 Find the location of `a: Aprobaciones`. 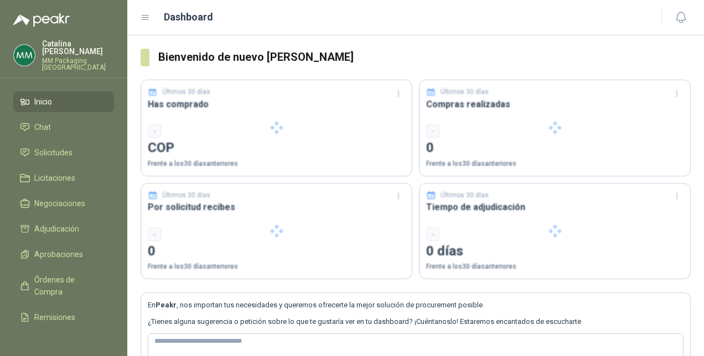

a: Aprobaciones is located at coordinates (64, 255).